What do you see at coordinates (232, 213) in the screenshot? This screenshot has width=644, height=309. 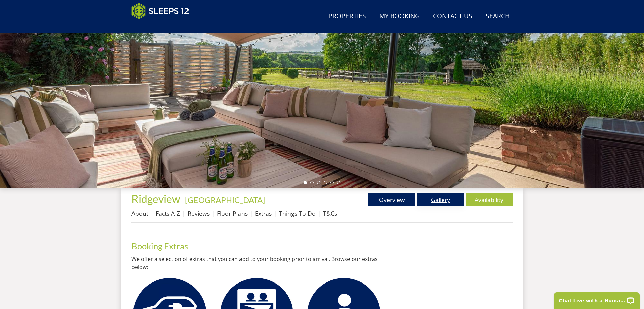 I see `a: Floor Plans` at bounding box center [232, 213].